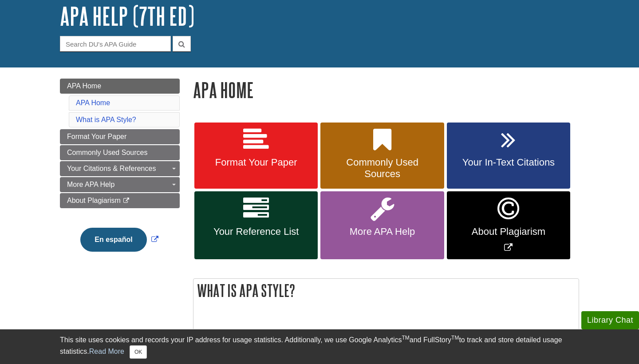  Describe the element at coordinates (116, 43) in the screenshot. I see `input: Search DU's APA Guide` at that location.